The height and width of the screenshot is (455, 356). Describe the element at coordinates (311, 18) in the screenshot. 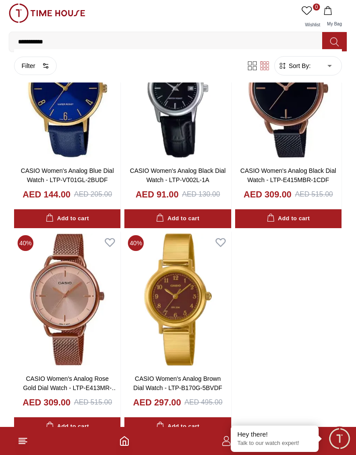

I see `a: 0Wishlist` at that location.